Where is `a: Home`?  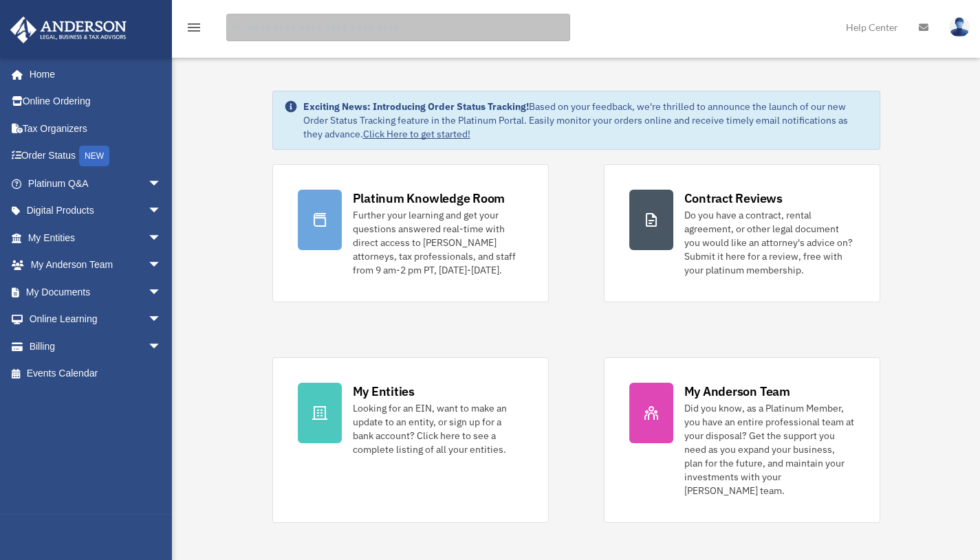
a: Home is located at coordinates (93, 74).